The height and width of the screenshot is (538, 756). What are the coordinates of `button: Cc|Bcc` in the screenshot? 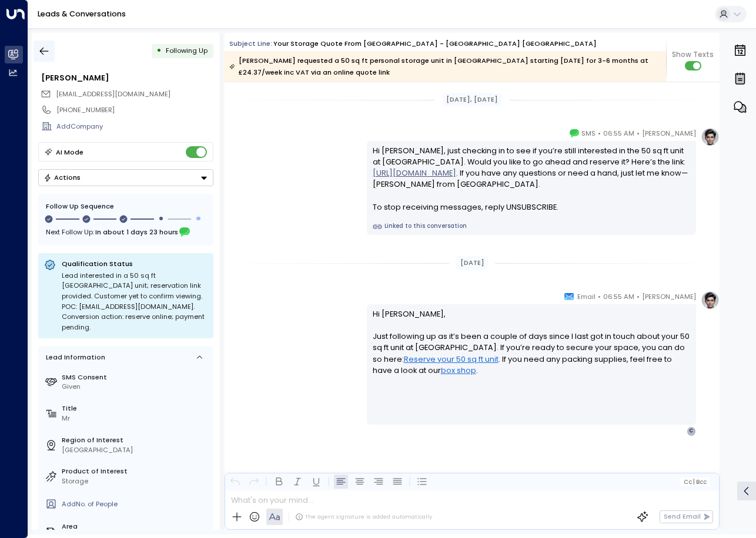 It's located at (694, 482).